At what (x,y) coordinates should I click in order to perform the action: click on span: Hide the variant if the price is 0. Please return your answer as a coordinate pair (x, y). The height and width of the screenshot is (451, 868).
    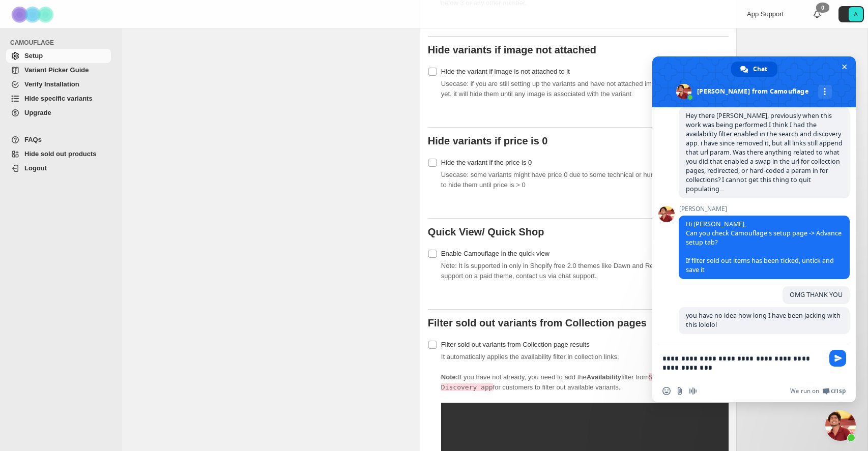
    Looking at the image, I should click on (486, 163).